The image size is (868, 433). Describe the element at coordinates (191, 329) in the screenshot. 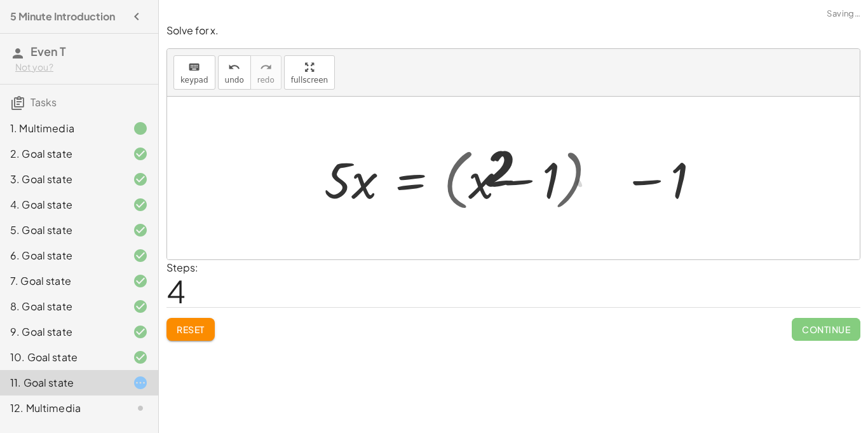

I see `button: Reset` at that location.